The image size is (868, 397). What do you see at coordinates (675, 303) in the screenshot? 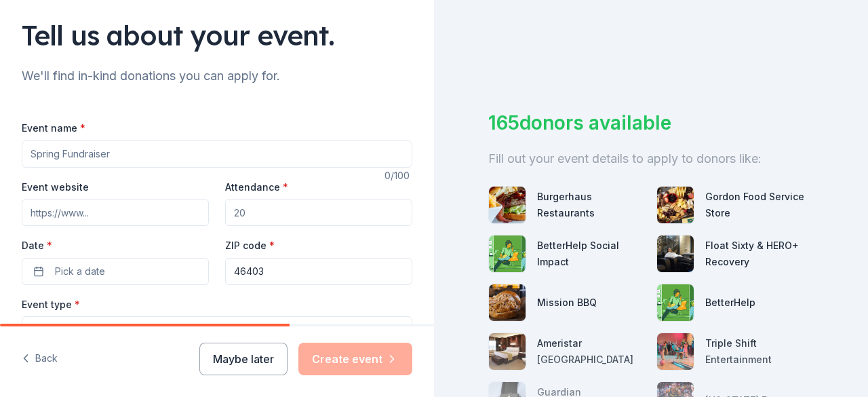
I see `img: photo for BetterHelp` at bounding box center [675, 303].